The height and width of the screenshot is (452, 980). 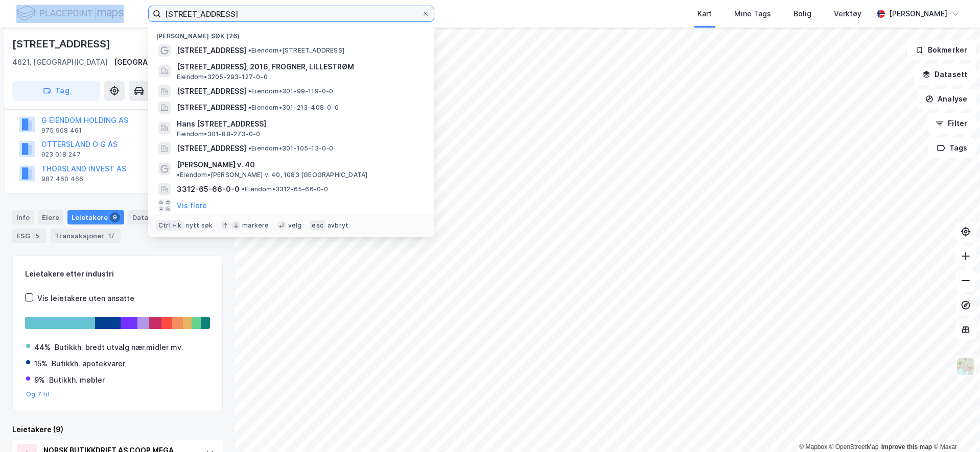 What do you see at coordinates (291, 14) in the screenshot?
I see `input: Søk på adresse, matrikkel, gårdeiere, leietakere eller personer` at bounding box center [291, 14].